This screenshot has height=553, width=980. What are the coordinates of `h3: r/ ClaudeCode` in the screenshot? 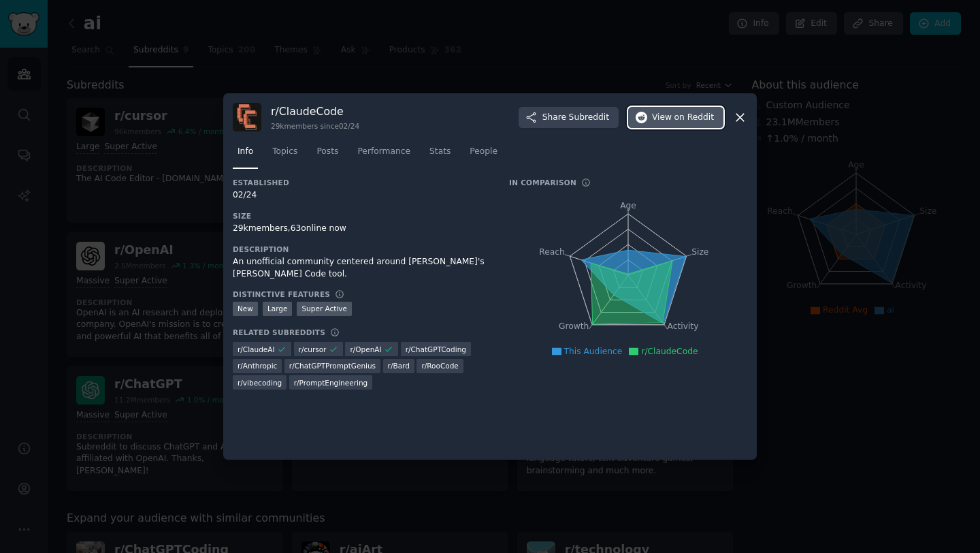 It's located at (315, 111).